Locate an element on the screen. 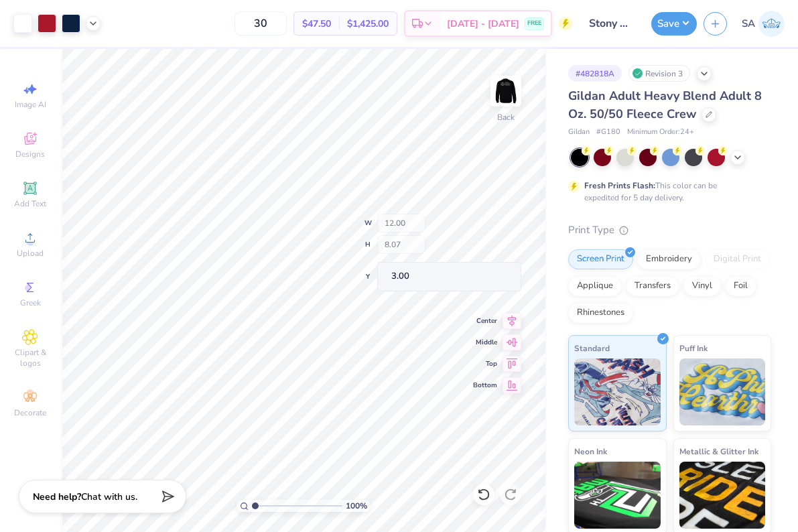 The width and height of the screenshot is (798, 532). span: Bottom is located at coordinates (485, 386).